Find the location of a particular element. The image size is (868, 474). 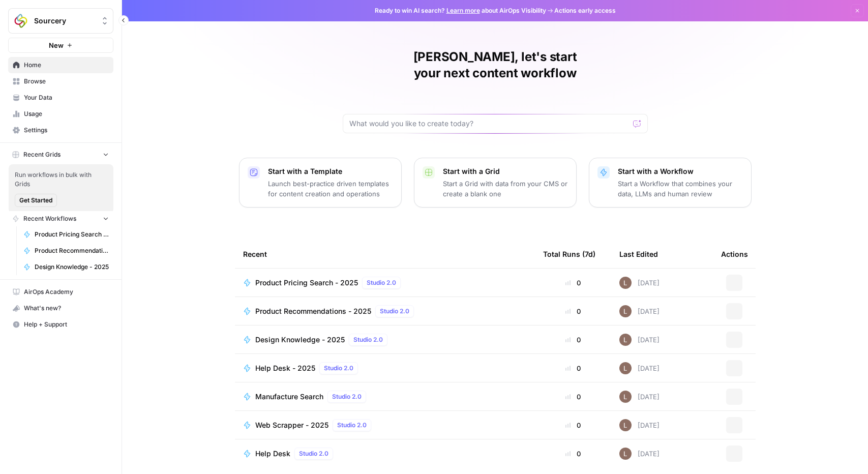

span: Help + Support is located at coordinates (66, 324).